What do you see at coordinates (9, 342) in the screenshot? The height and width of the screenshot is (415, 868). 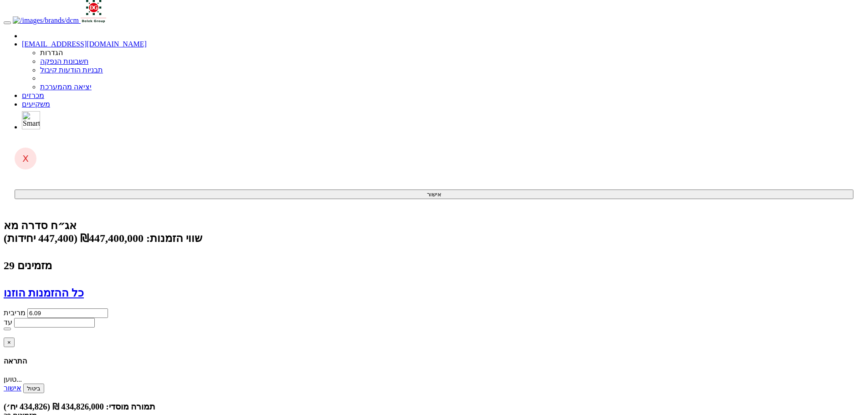 I see `button: Close` at bounding box center [9, 342].